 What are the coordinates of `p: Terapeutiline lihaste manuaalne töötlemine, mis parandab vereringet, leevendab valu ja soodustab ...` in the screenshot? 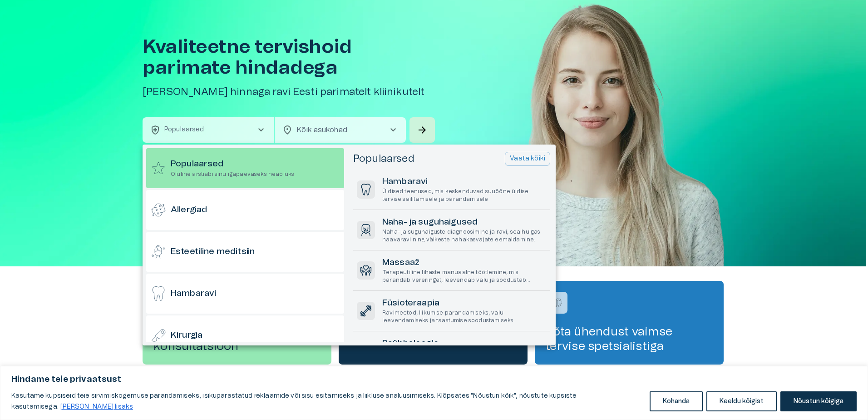 It's located at (464, 276).